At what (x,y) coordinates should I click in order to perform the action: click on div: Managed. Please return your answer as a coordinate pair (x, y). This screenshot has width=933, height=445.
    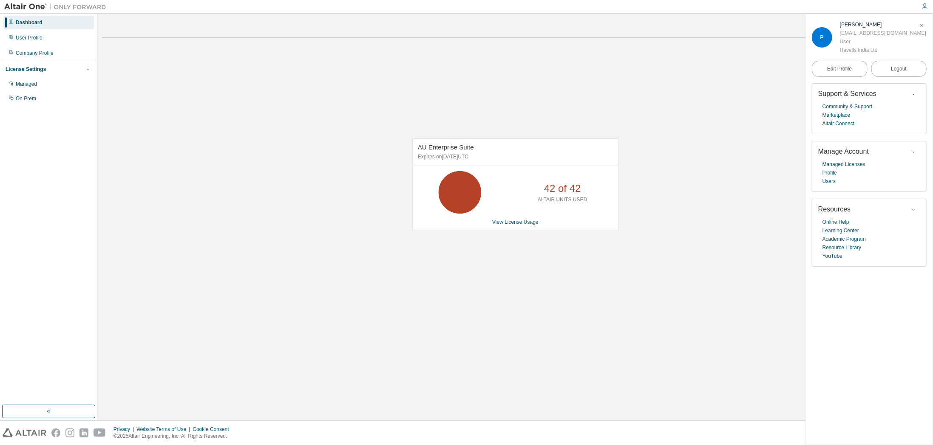
    Looking at the image, I should click on (26, 84).